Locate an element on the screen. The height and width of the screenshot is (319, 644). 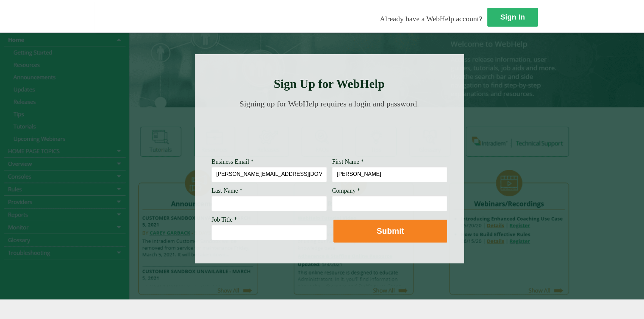
img: Need Credentials? Sign up below. Have Credentials? Use the sign-in button. is located at coordinates (329, 132).